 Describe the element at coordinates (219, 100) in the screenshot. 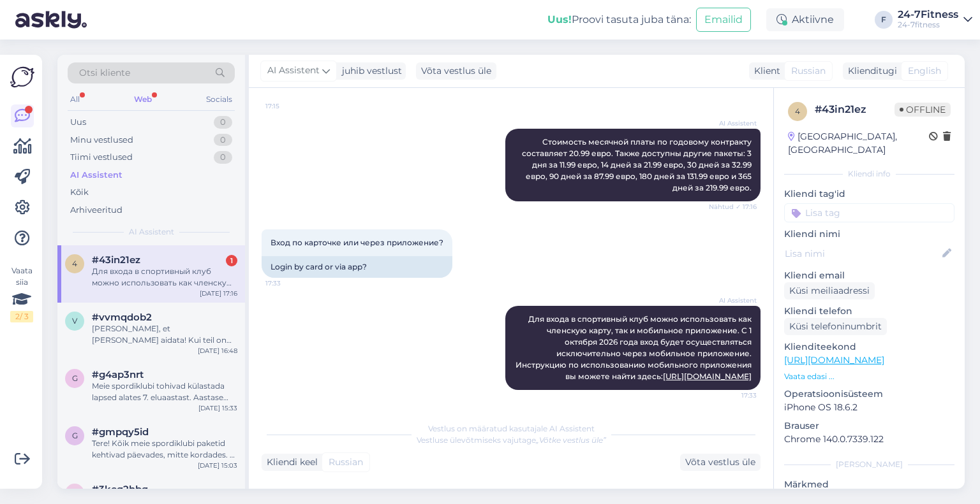

I see `div: Socials` at that location.